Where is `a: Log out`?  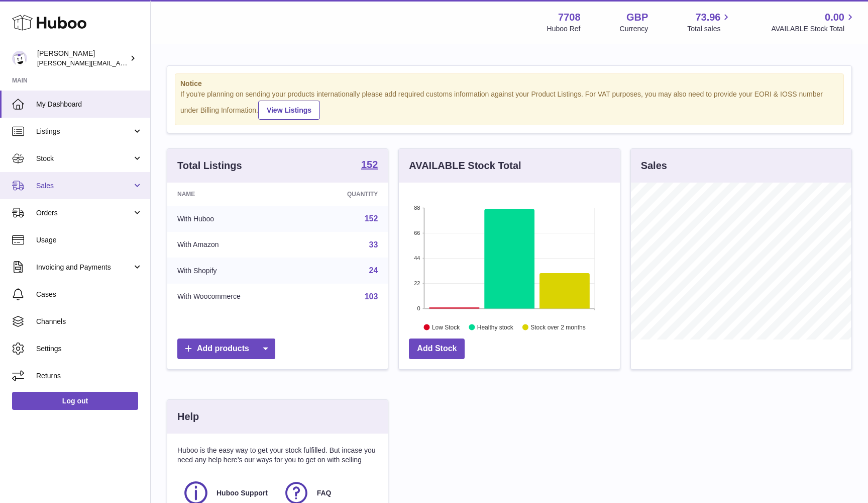 a: Log out is located at coordinates (75, 401).